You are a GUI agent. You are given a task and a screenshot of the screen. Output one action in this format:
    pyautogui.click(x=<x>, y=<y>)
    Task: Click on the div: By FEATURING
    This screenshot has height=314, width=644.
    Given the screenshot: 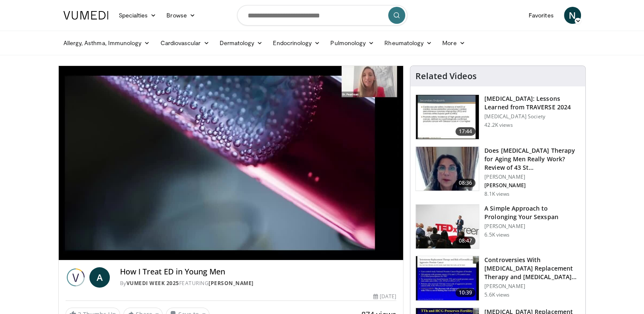 What is the action you would take?
    pyautogui.click(x=258, y=284)
    